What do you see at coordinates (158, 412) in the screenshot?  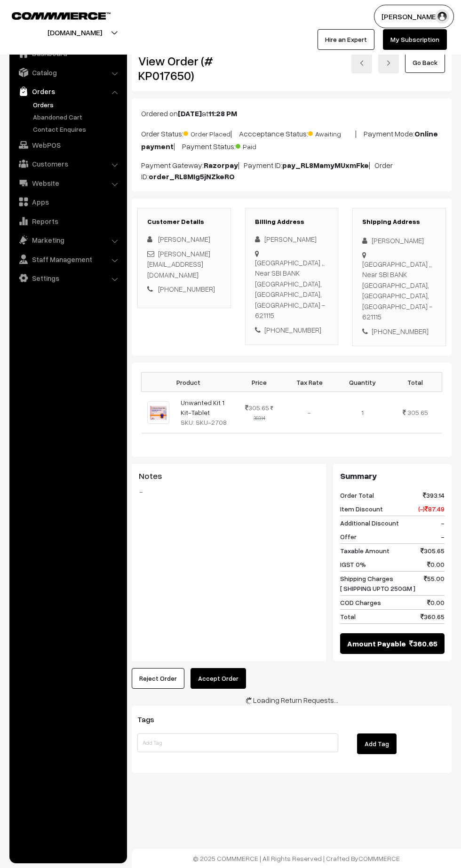 I see `img: UNWANTED KIT.jpeg` at bounding box center [158, 412].